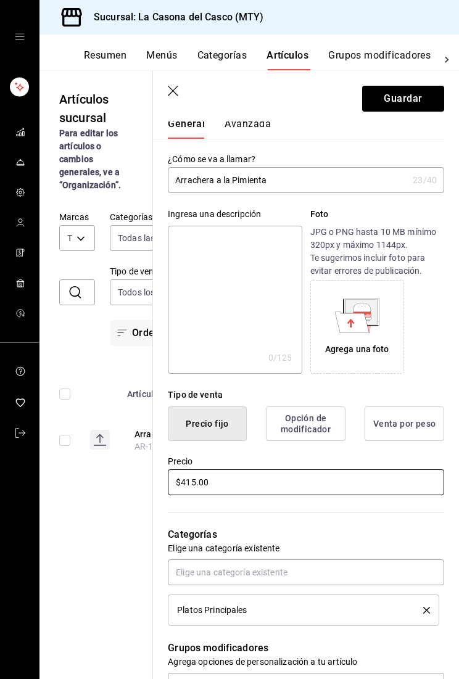  Describe the element at coordinates (162, 60) in the screenshot. I see `button: Menús` at that location.